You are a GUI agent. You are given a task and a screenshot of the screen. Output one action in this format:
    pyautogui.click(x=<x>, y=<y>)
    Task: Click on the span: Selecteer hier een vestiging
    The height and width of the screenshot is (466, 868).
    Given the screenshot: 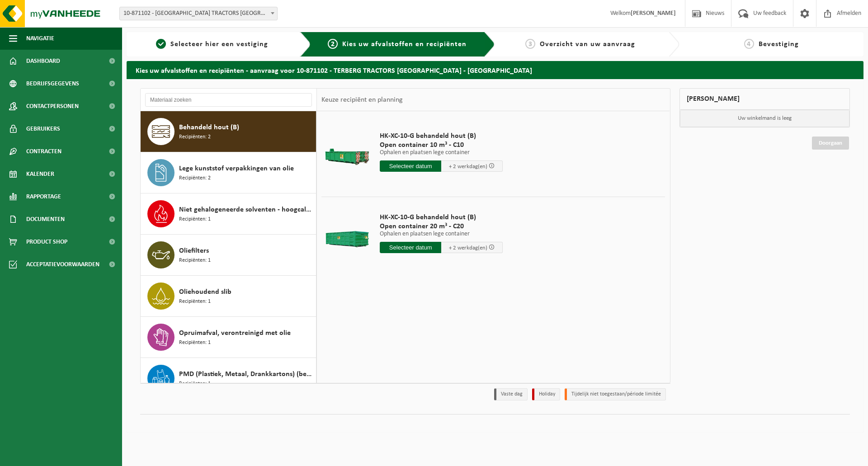 What is the action you would take?
    pyautogui.click(x=220, y=44)
    